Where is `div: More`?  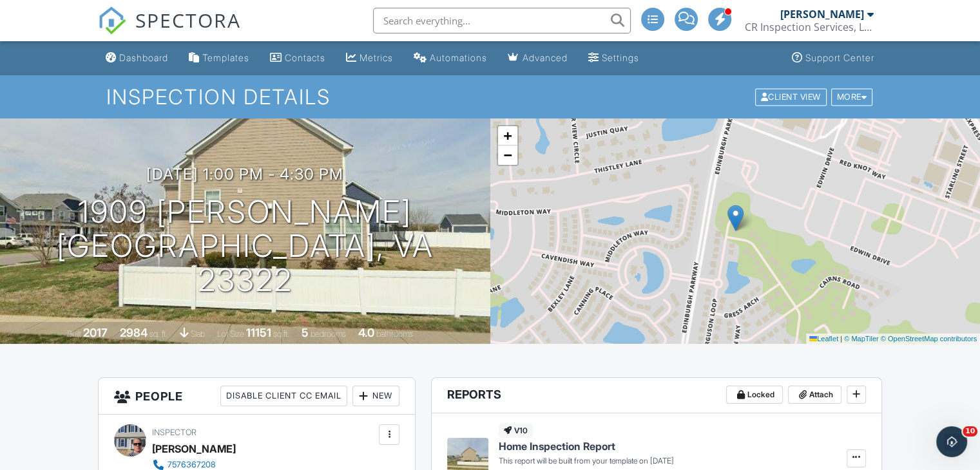
div: More is located at coordinates (852, 97).